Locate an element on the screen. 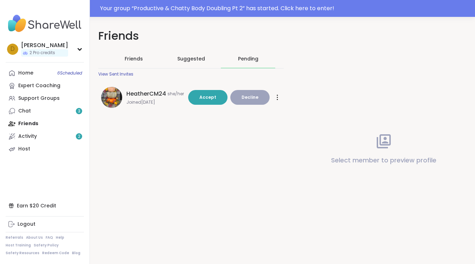 The height and width of the screenshot is (264, 475). h1: Friends is located at coordinates (191, 36).